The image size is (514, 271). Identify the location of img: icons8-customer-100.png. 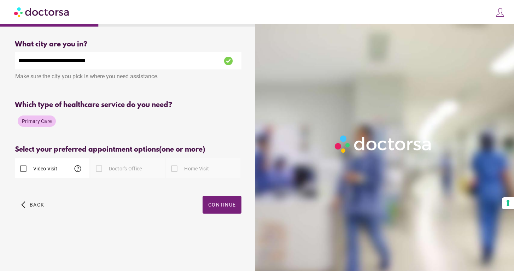
(501, 12).